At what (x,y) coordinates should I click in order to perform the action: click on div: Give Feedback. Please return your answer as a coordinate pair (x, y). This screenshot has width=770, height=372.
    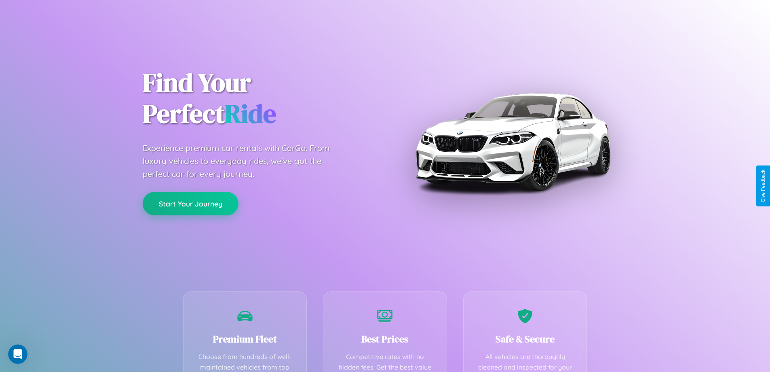
    Looking at the image, I should click on (764, 186).